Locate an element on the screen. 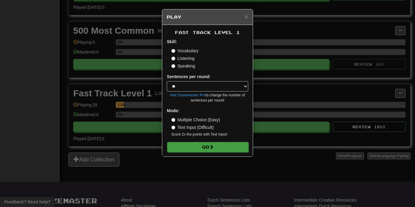  span: Fast Track Level 1 is located at coordinates (208, 32).